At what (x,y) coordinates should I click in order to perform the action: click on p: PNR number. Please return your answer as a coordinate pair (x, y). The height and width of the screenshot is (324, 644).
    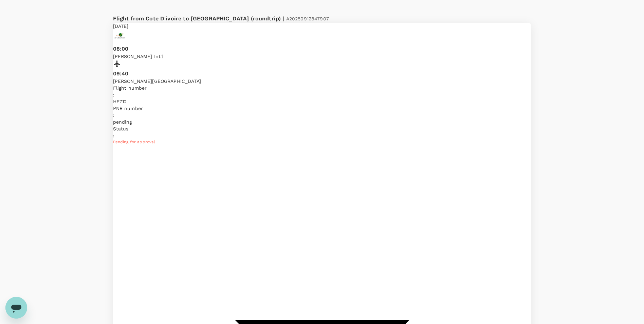
    Looking at the image, I should click on (322, 108).